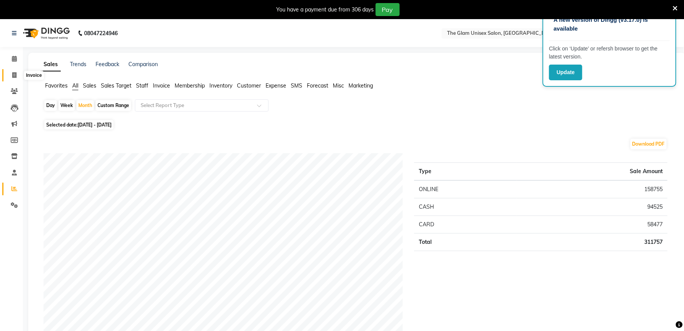 The height and width of the screenshot is (331, 684). Describe the element at coordinates (609, 53) in the screenshot. I see `p: Click on ‘Update’ or refersh browser to get the latest version.` at that location.